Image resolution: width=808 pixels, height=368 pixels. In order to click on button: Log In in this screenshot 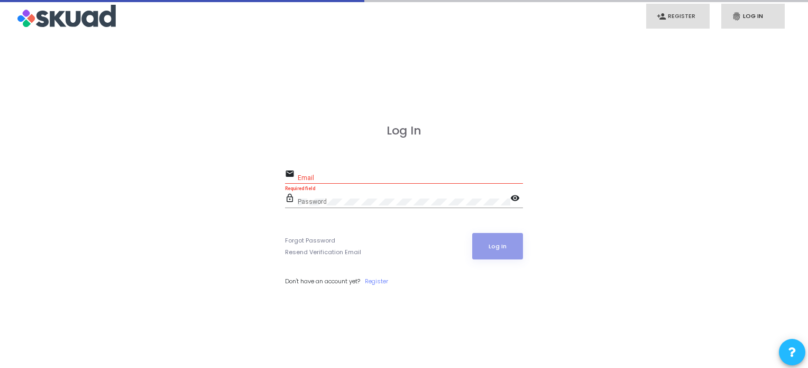, I will do `click(498, 246)`.